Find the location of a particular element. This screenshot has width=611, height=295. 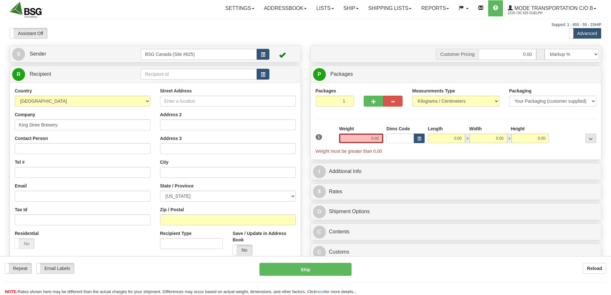

label: Save / Update in Address Book is located at coordinates (264, 236).